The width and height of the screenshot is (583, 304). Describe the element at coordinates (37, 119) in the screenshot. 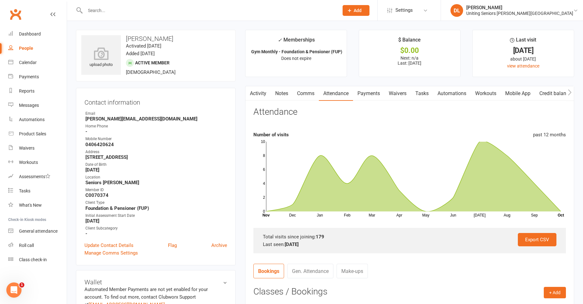

I see `a: Automations` at that location.